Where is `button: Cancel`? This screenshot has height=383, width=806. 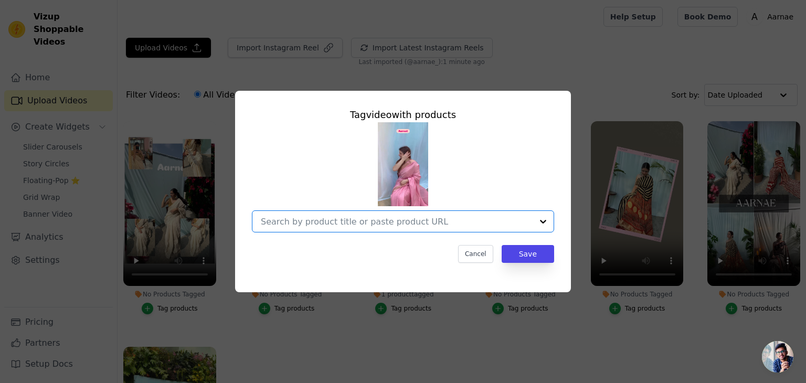
button: Cancel is located at coordinates (475, 254).